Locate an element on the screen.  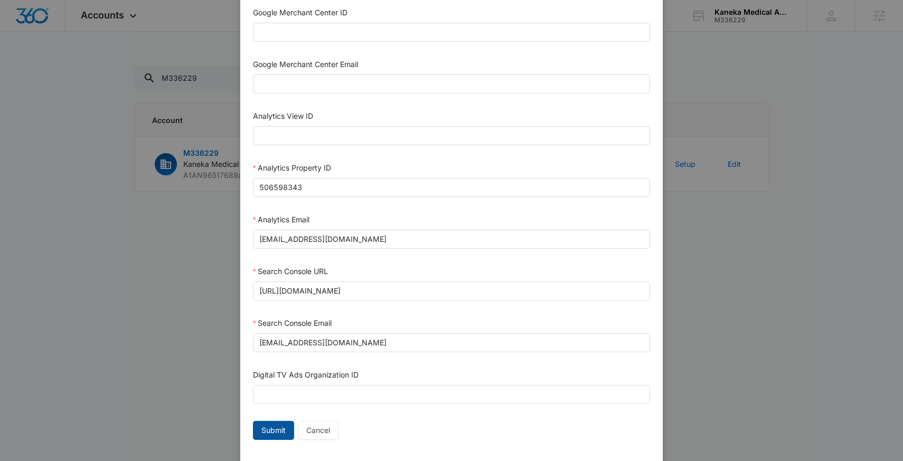
input: Analytics Property ID is located at coordinates (451, 187).